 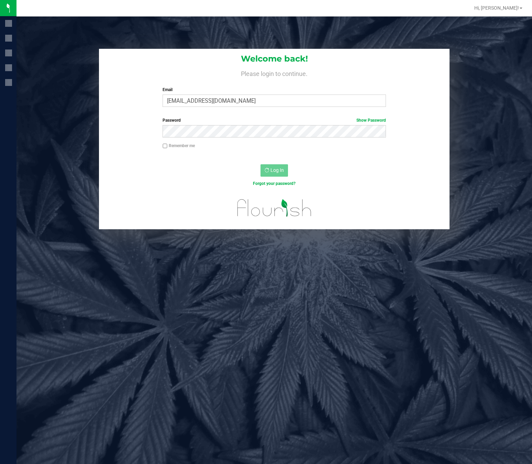 I want to click on label: Remember me, so click(x=179, y=146).